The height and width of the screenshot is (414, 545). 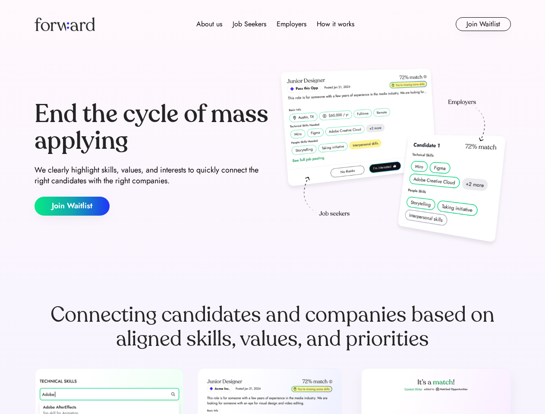 What do you see at coordinates (335, 24) in the screenshot?
I see `div: How it works` at bounding box center [335, 24].